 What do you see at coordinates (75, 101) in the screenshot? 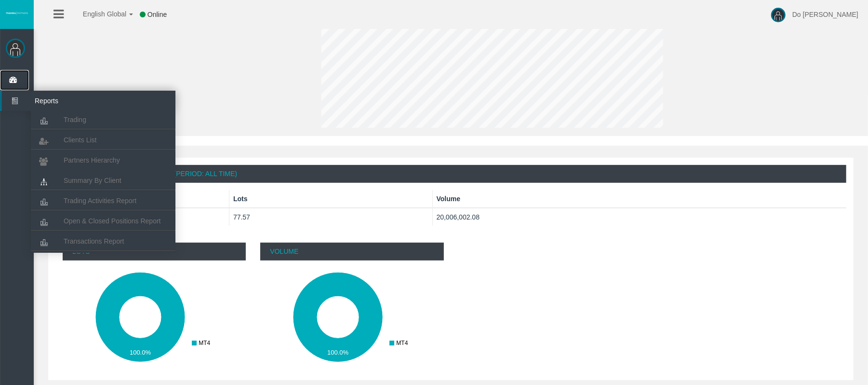
I see `span: Reports` at bounding box center [75, 101].